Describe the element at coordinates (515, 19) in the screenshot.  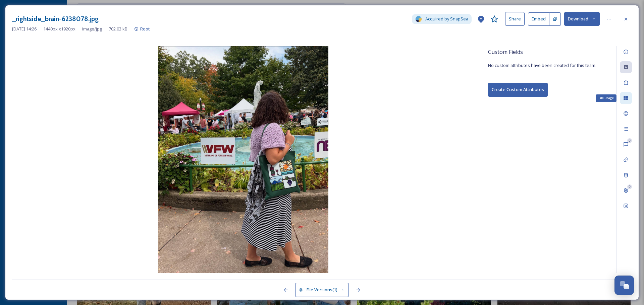
I see `button: Share` at that location.